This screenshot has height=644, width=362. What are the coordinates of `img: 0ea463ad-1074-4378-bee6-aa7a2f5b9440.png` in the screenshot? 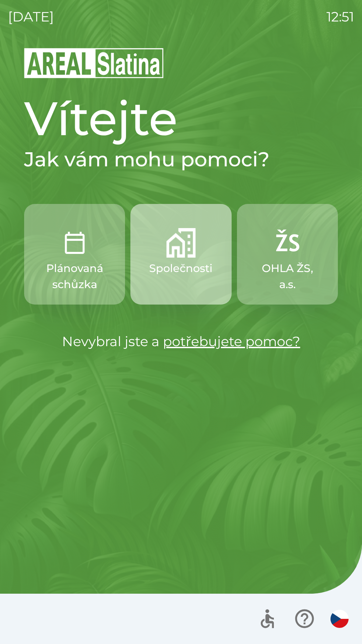 It's located at (75, 243).